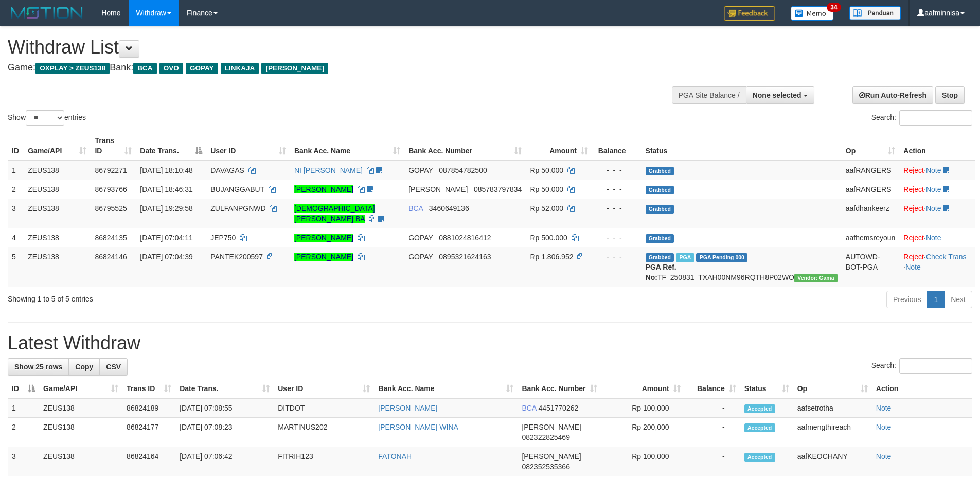  Describe the element at coordinates (767, 389) in the screenshot. I see `th: Status: activate to sort column ascending` at that location.